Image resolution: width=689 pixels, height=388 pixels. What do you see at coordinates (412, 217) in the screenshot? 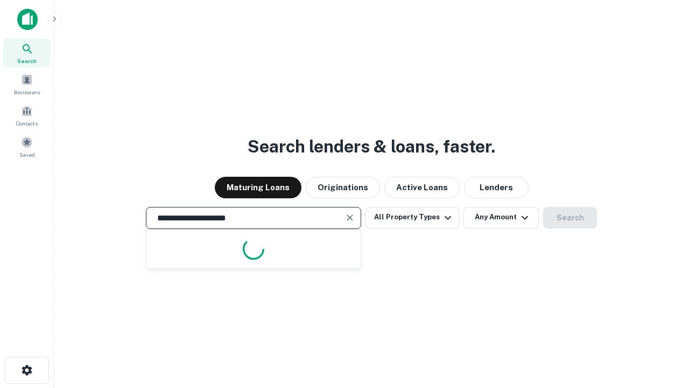
I see `button: All Property Types` at bounding box center [412, 217].